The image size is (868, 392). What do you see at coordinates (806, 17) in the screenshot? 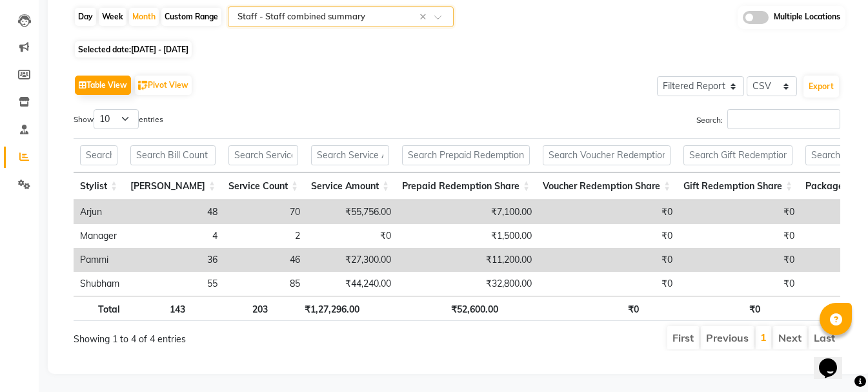
I see `span: Multiple Locations` at bounding box center [806, 17].